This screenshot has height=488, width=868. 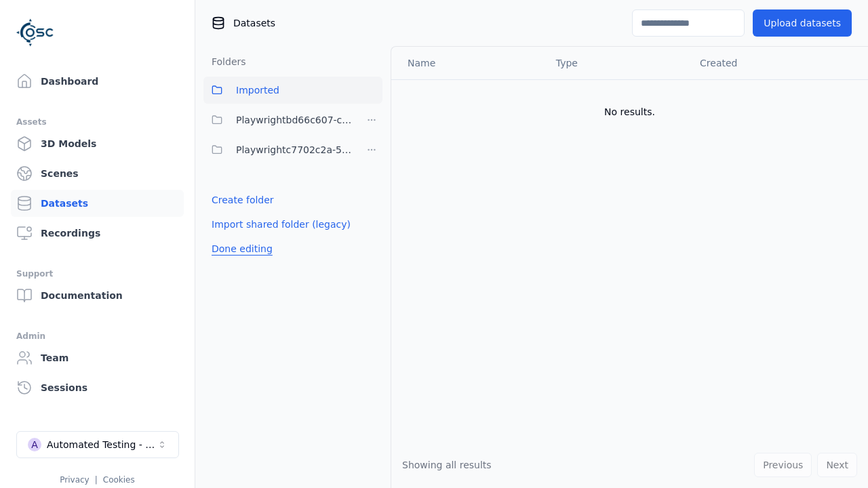 I want to click on a: Scenes, so click(x=97, y=174).